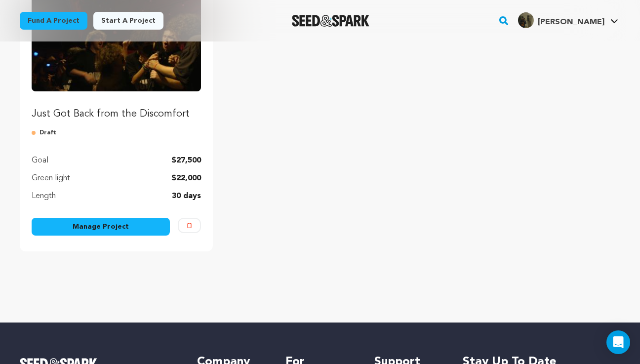 This screenshot has height=364, width=640. Describe the element at coordinates (36, 133) in the screenshot. I see `img: submitted-for-review.svg` at that location.